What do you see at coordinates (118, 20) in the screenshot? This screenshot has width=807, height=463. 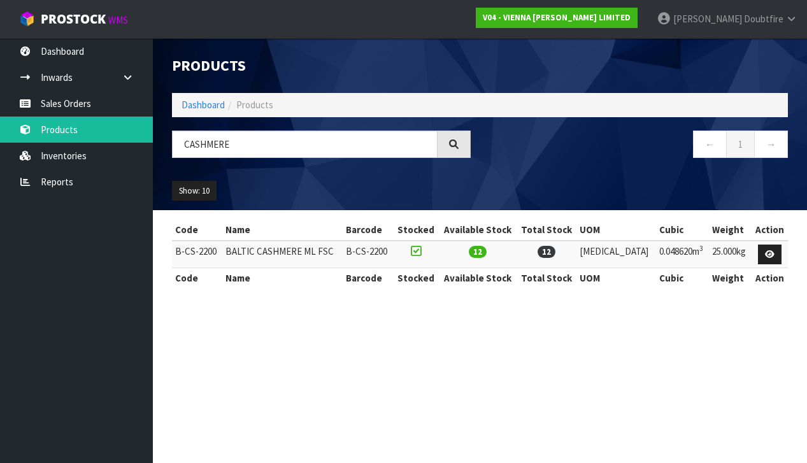 I see `small: WMS` at bounding box center [118, 20].